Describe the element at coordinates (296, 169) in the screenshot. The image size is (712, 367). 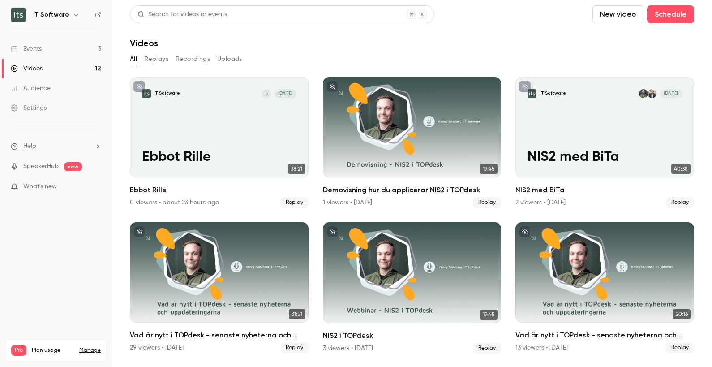
I see `span: 38:21` at that location.